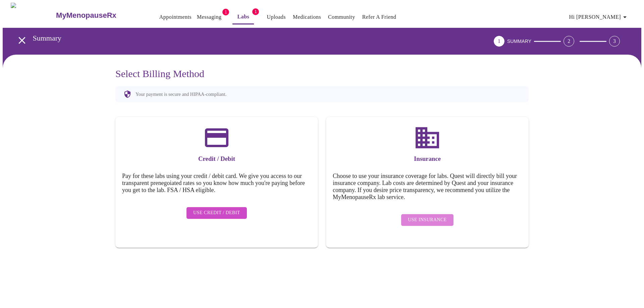  I want to click on a: Messaging, so click(209, 17).